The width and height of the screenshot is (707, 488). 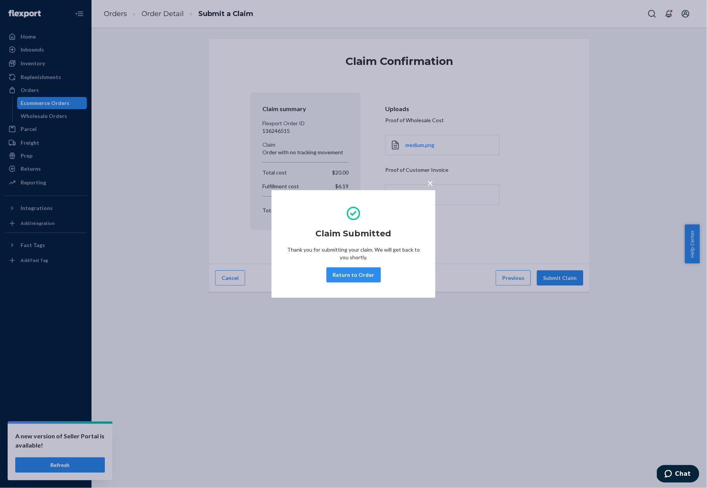 I want to click on span: Chat, so click(x=26, y=9).